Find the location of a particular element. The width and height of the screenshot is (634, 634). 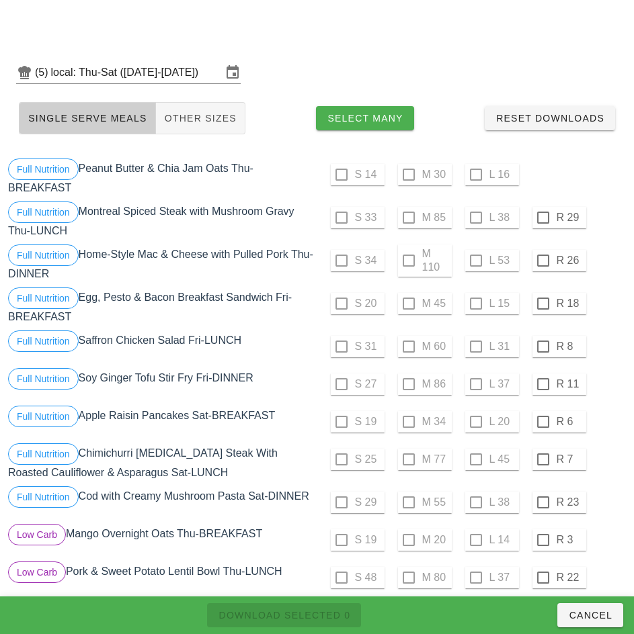

label: R 23 is located at coordinates (570, 503).